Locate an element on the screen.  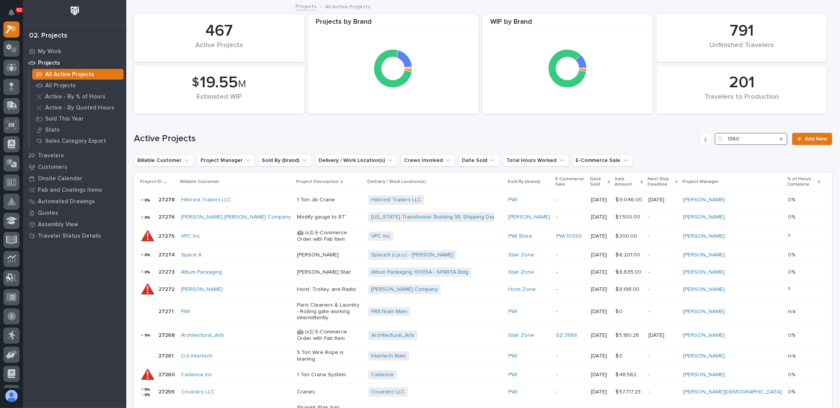
a: Cadence Inc is located at coordinates (196, 375).